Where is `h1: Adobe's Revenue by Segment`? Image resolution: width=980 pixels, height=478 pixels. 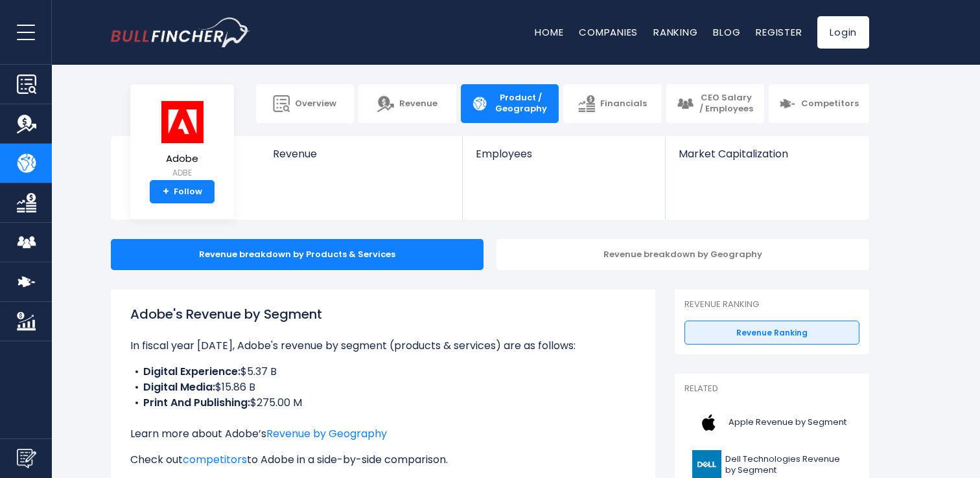 h1: Adobe's Revenue by Segment is located at coordinates (383, 314).